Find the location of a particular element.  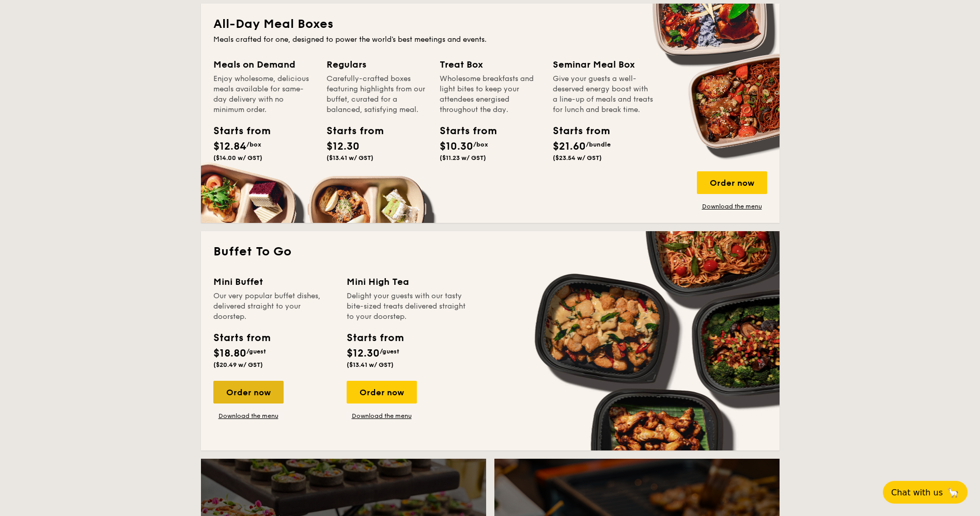

div: Seminar Meal Box is located at coordinates (603, 65).